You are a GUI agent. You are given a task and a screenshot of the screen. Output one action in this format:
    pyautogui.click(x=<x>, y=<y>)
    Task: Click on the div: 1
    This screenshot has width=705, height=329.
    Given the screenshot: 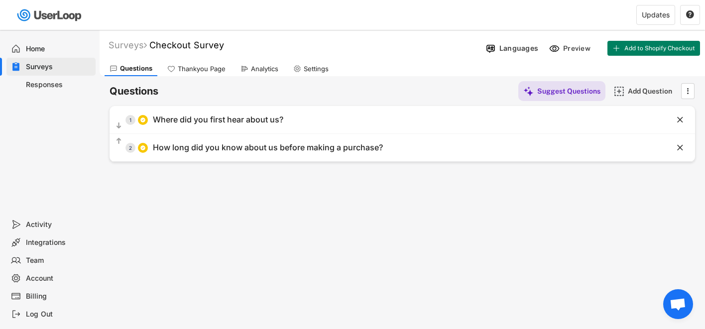 What is the action you would take?
    pyautogui.click(x=130, y=120)
    